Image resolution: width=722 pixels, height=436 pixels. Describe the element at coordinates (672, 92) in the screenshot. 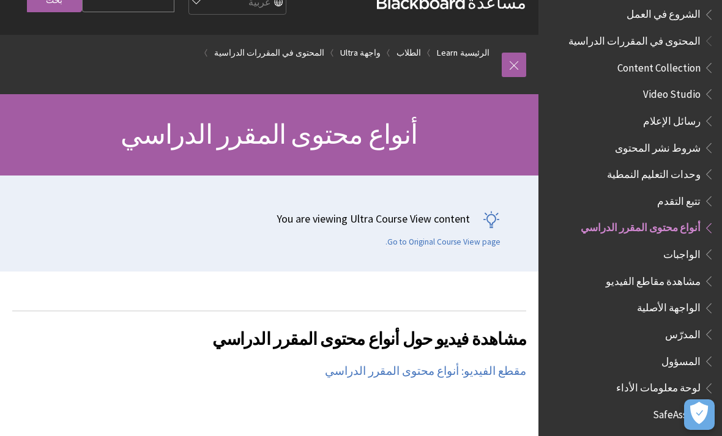

I see `span: Video Studio` at that location.